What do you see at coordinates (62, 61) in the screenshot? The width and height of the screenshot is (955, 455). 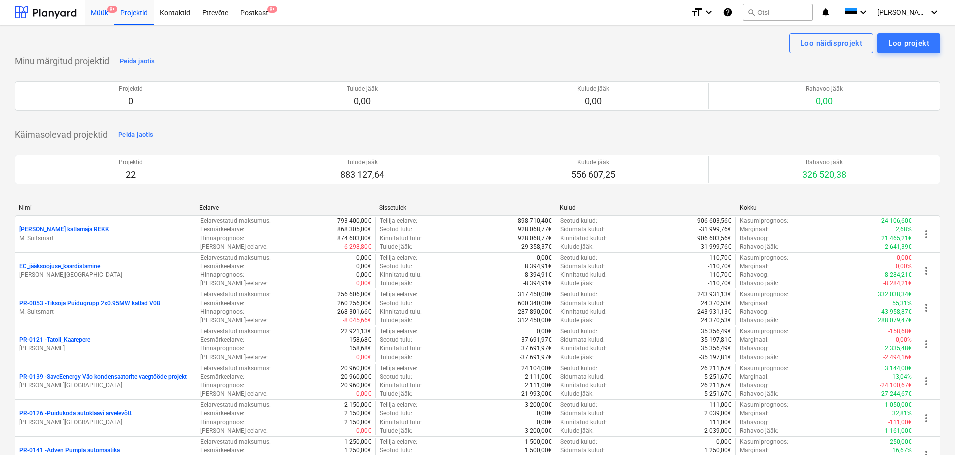 I see `p: Minu märgitud projektid` at bounding box center [62, 61].